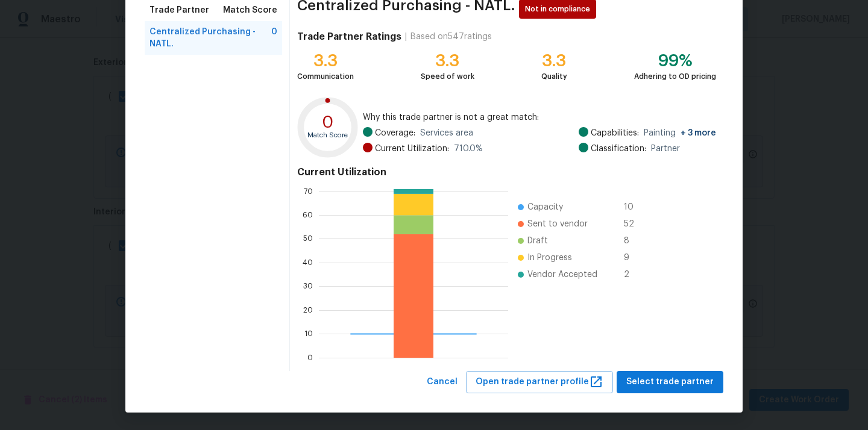  Describe the element at coordinates (633, 258) in the screenshot. I see `span: 9` at that location.